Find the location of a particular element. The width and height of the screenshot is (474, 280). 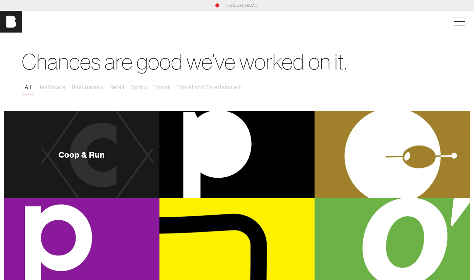

button: All is located at coordinates (28, 87).